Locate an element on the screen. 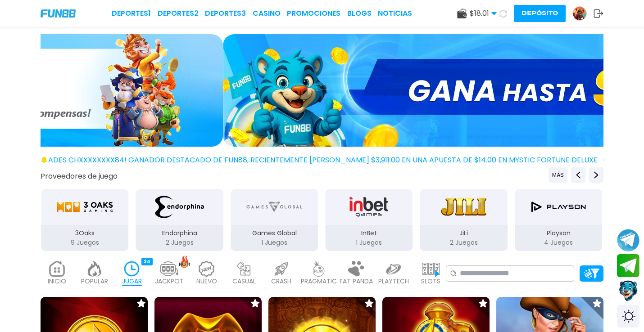 The height and width of the screenshot is (332, 644). a: Deportes1 is located at coordinates (131, 13).